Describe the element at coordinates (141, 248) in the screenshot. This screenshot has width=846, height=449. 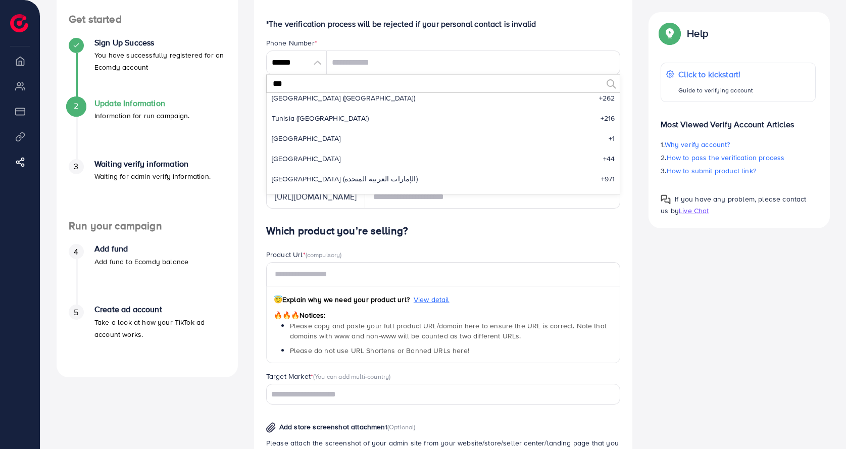
I see `h4: Add fund` at that location.